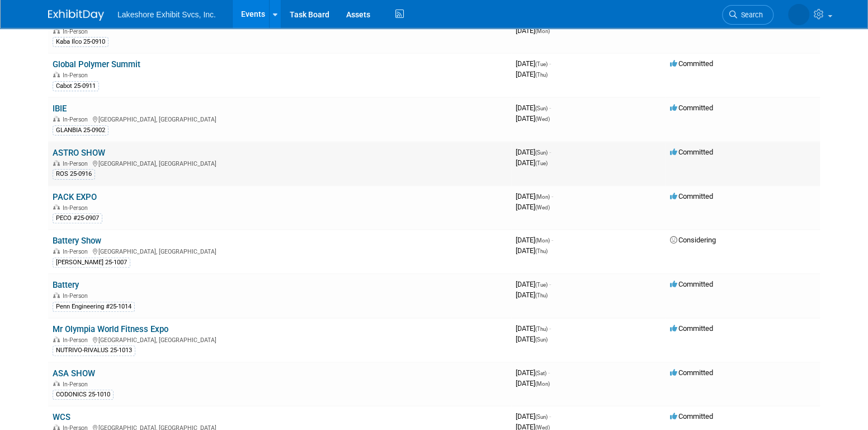 This screenshot has height=430, width=868. Describe the element at coordinates (76, 15) in the screenshot. I see `img: ExhibitDay` at that location.